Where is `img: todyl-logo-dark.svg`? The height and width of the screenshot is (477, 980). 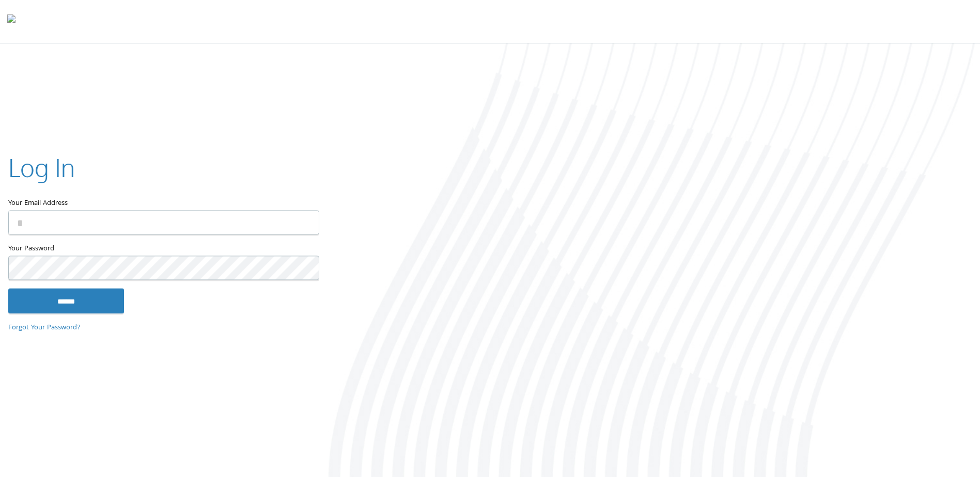
img: todyl-logo-dark.svg is located at coordinates (11, 21).